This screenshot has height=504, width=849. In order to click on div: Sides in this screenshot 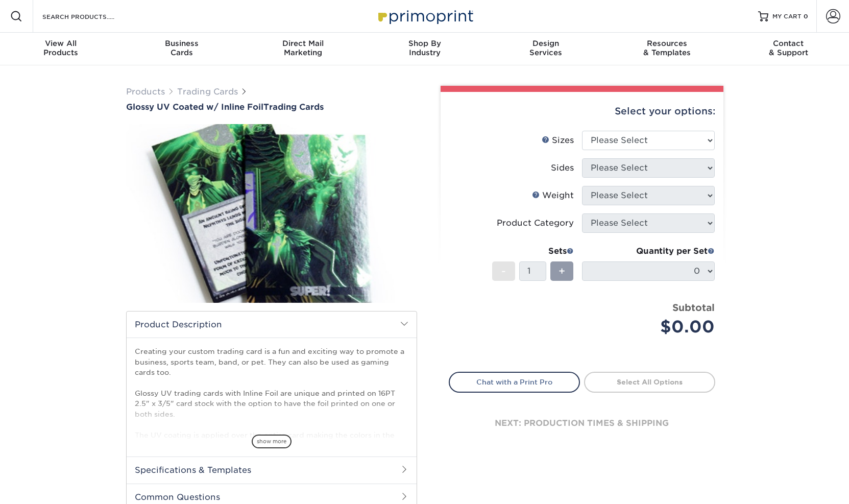, I will do `click(562, 168)`.